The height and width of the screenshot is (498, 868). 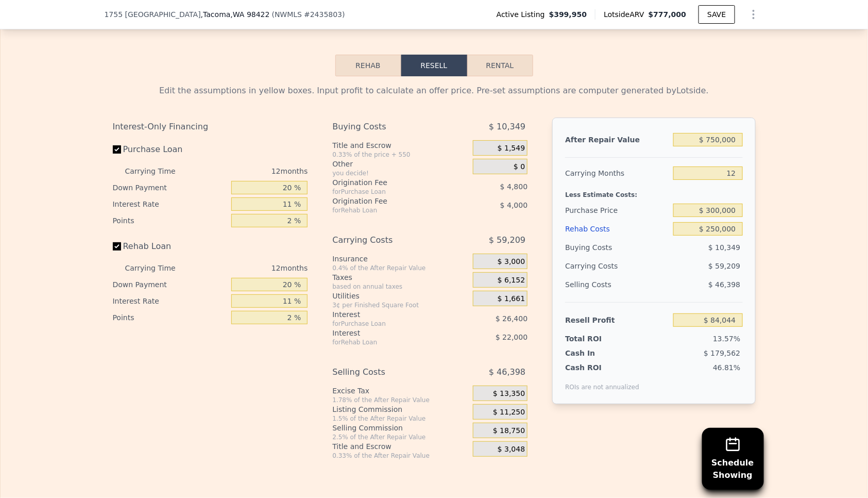 What do you see at coordinates (400, 409) in the screenshot?
I see `div: Listing Commission` at bounding box center [400, 409].